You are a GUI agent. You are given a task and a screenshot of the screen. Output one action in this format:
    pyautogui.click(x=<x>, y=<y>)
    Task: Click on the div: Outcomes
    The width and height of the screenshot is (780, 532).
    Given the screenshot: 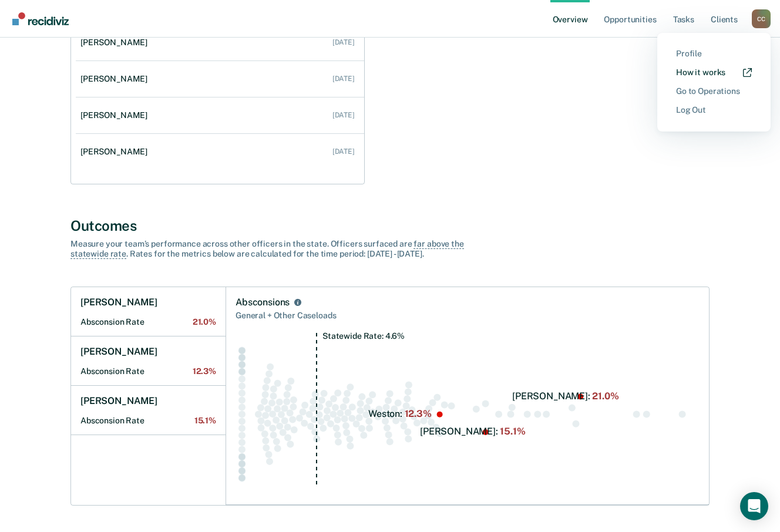 What is the action you would take?
    pyautogui.click(x=390, y=226)
    